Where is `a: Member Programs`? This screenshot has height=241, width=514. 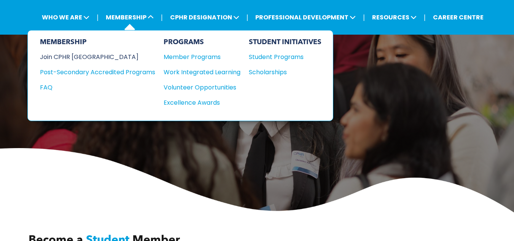
a: Member Programs is located at coordinates (202, 57).